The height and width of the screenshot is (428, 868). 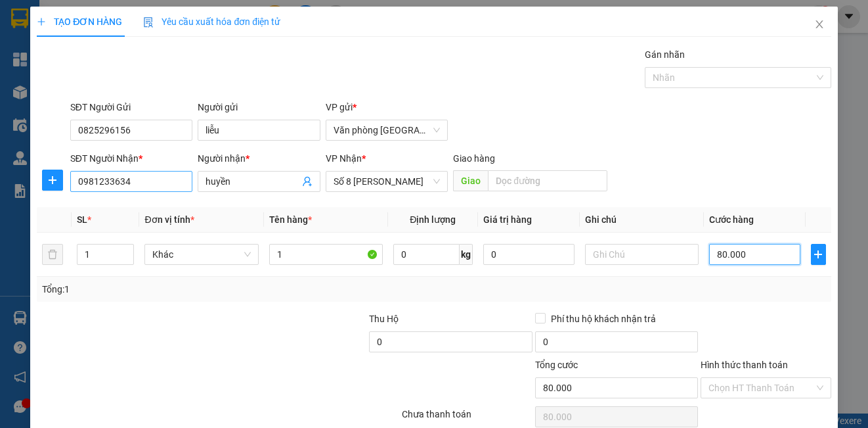 I want to click on div: Tổng: 1, so click(x=189, y=289).